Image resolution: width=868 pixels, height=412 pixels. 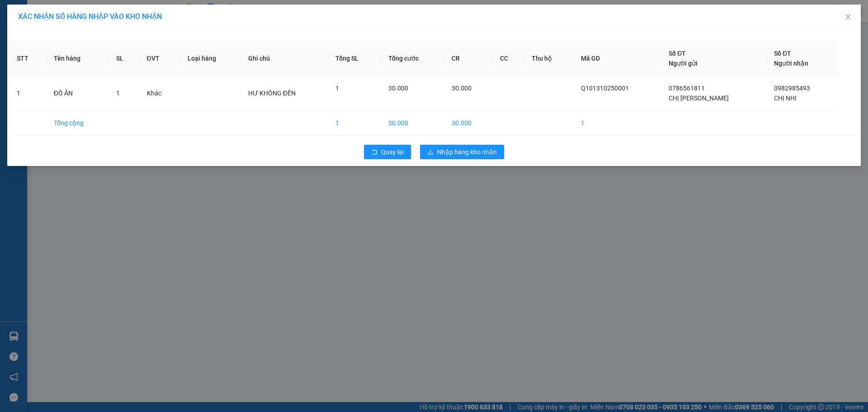 What do you see at coordinates (388, 152) in the screenshot?
I see `button: rollbackQuay lại` at bounding box center [388, 152].